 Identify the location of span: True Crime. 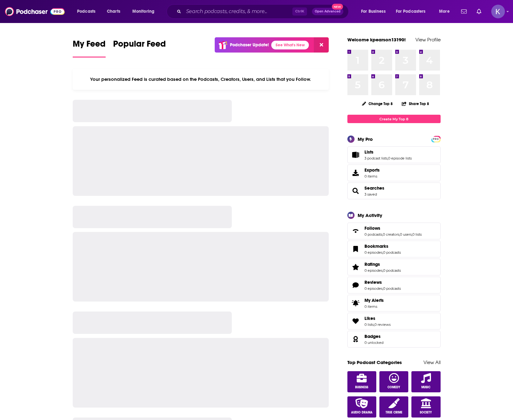
(394, 412).